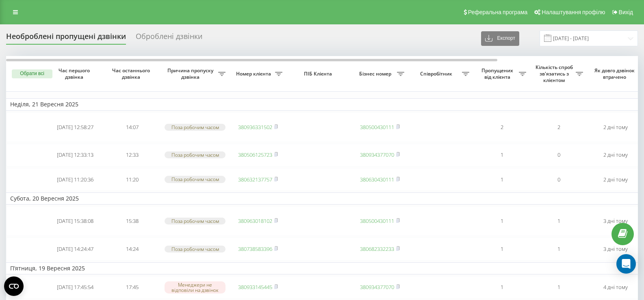 This screenshot has height=300, width=644. I want to click on span: Вихід, so click(625, 13).